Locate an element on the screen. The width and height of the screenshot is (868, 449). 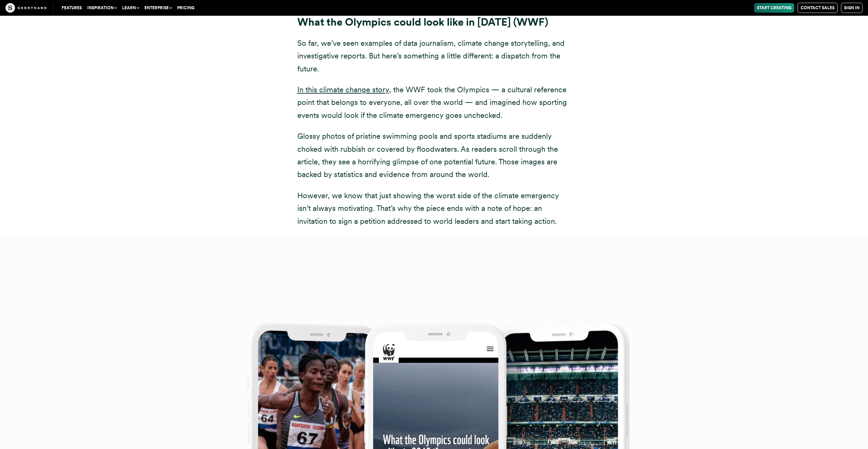
button: Enterprise is located at coordinates (158, 8).